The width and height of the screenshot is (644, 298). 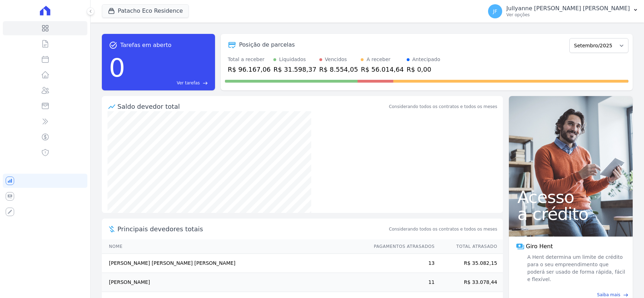 What do you see at coordinates (249, 59) in the screenshot?
I see `div: Total a receber` at bounding box center [249, 59].